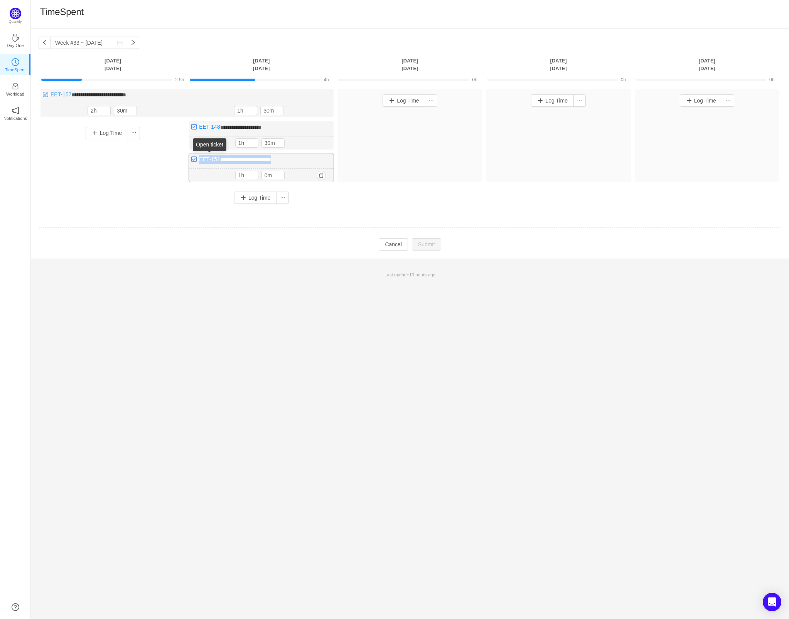  Describe the element at coordinates (209, 127) in the screenshot. I see `a: EET-148` at that location.